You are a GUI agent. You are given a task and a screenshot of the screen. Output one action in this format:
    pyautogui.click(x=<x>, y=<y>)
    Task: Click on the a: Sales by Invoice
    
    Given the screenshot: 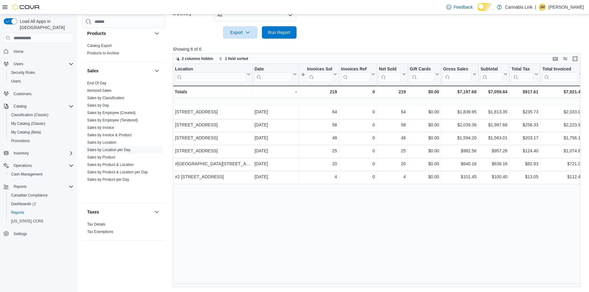 What is the action you would take?
    pyautogui.click(x=100, y=128)
    